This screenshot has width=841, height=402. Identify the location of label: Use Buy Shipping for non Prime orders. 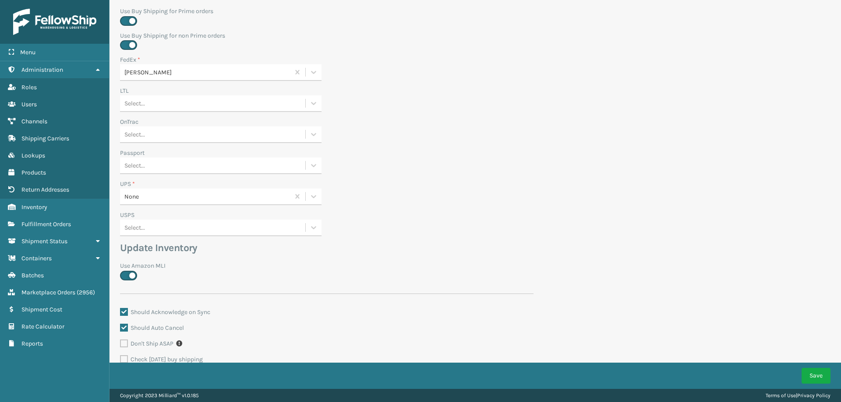
(327, 35).